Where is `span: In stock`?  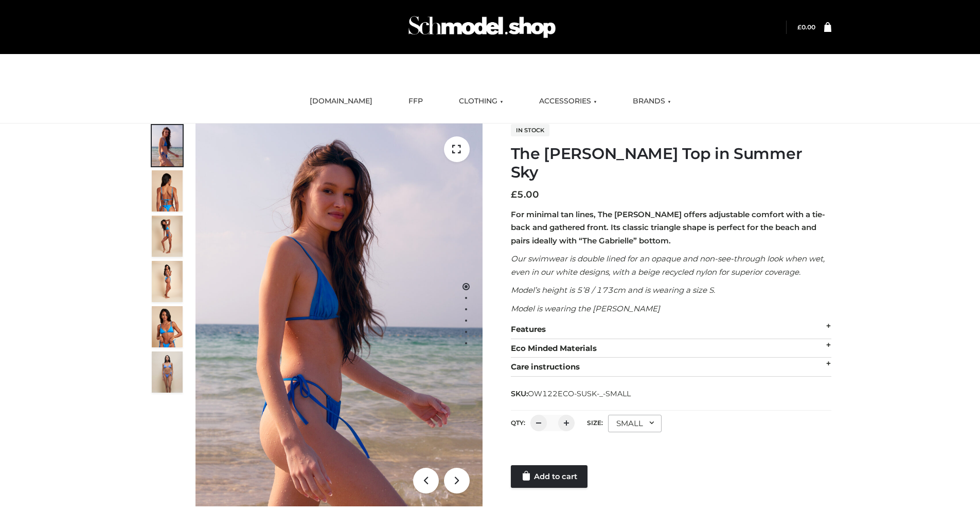 span: In stock is located at coordinates (529, 130).